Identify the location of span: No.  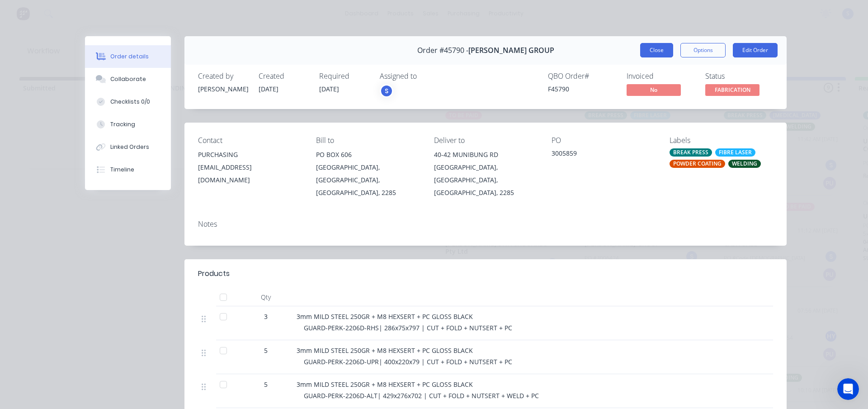
(654, 89).